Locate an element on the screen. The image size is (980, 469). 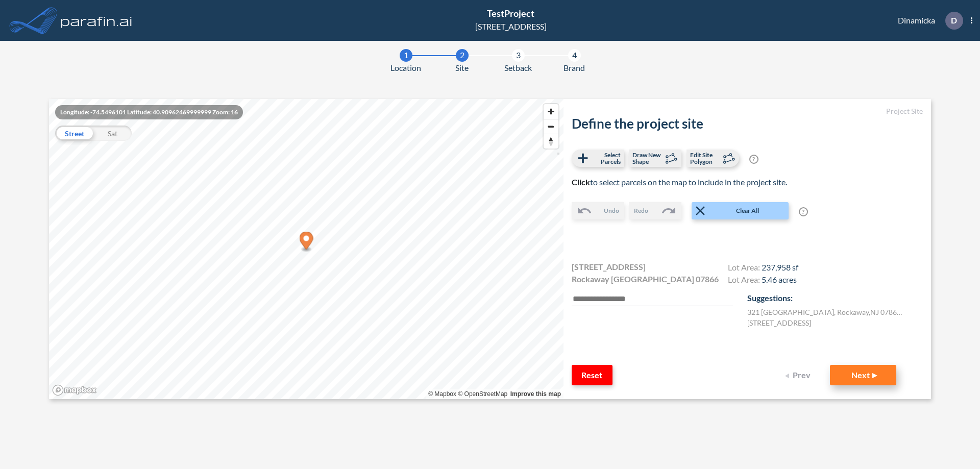
h5: Project Site is located at coordinates (747, 111).